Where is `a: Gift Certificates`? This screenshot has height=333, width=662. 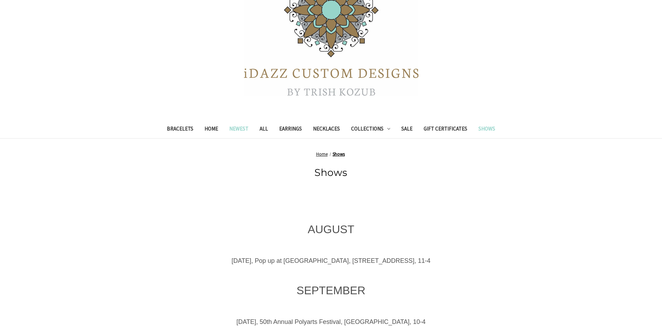 a: Gift Certificates is located at coordinates (445, 129).